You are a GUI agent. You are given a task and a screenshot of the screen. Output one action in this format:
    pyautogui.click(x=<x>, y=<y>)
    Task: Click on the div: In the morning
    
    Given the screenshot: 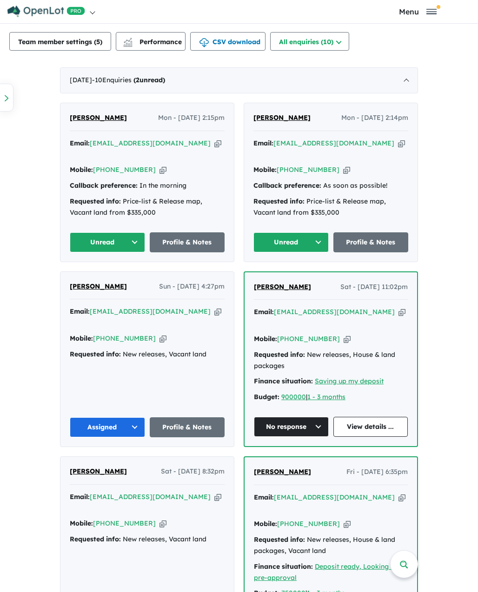 What is the action you would take?
    pyautogui.click(x=147, y=186)
    